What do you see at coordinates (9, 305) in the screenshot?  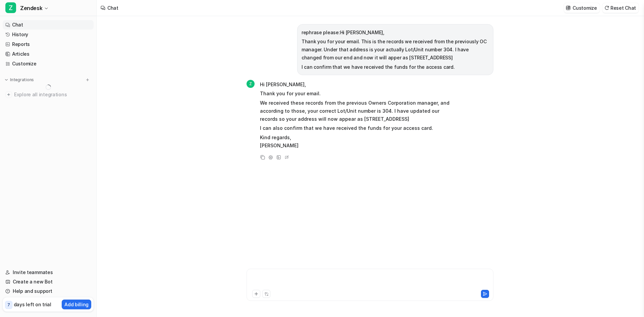 I see `p: 7` at bounding box center [9, 305].